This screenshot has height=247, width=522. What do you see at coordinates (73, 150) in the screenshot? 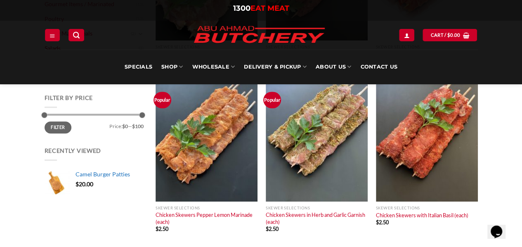
I see `span: Recently Viewed` at bounding box center [73, 150].